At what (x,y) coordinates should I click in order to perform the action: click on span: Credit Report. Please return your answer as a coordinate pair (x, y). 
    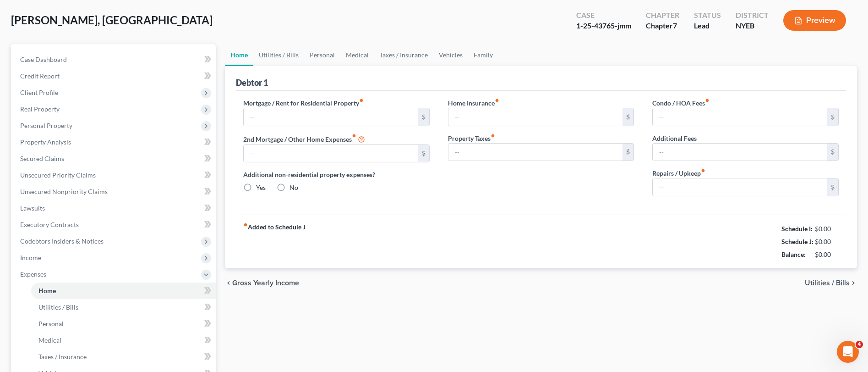
    Looking at the image, I should click on (40, 76).